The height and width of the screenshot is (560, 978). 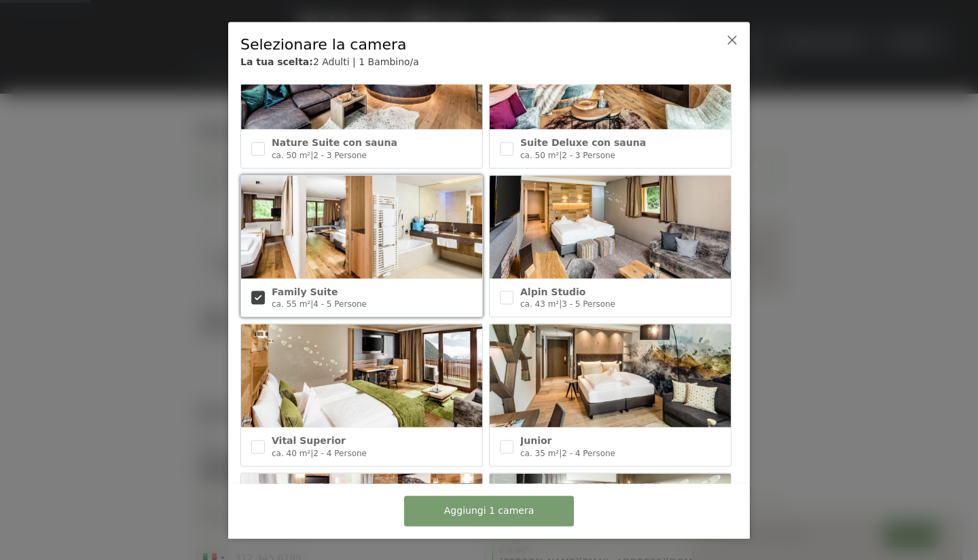 I want to click on span: Suite Deluxe con sauna, so click(x=583, y=143).